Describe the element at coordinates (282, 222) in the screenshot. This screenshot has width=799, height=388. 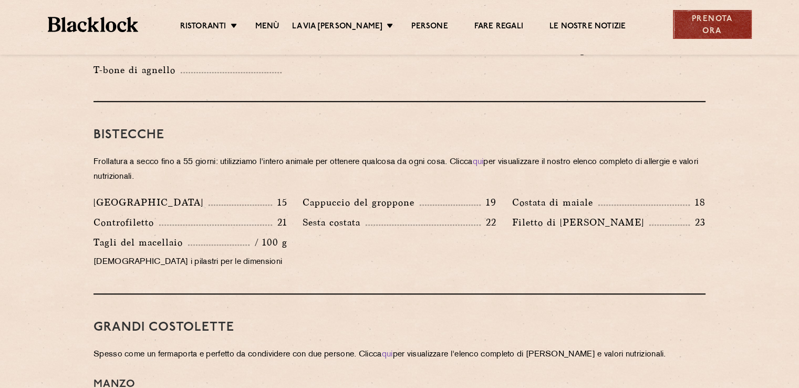
I see `font: 21` at that location.